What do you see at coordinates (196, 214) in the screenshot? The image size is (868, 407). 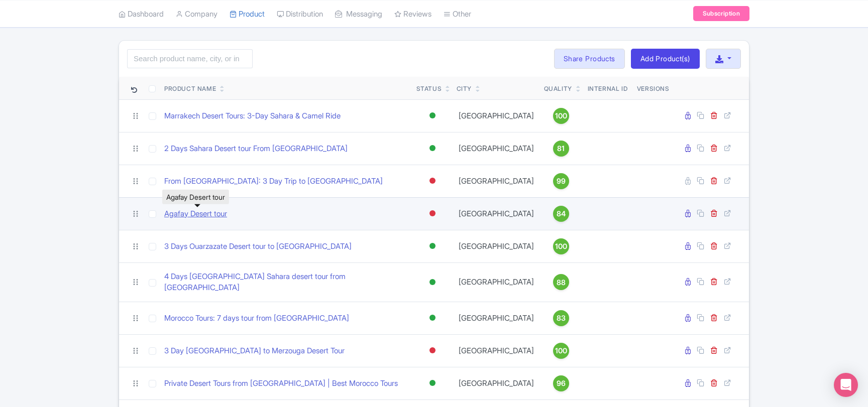 I see `a: Agafay Desert tour` at bounding box center [196, 214].